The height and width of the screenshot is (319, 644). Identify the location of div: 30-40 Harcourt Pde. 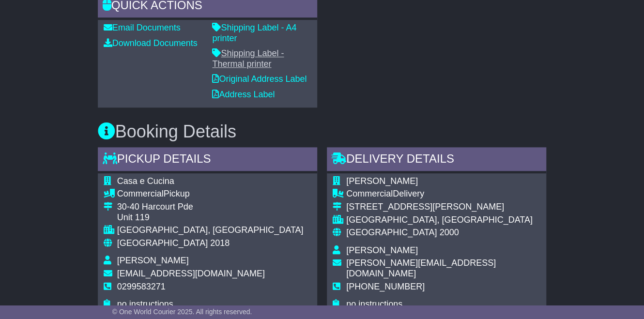
(210, 207).